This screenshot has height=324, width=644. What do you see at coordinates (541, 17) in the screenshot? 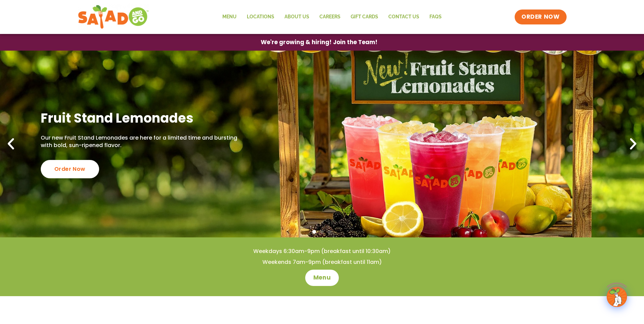
I see `span: ORDER NOW` at bounding box center [541, 17].